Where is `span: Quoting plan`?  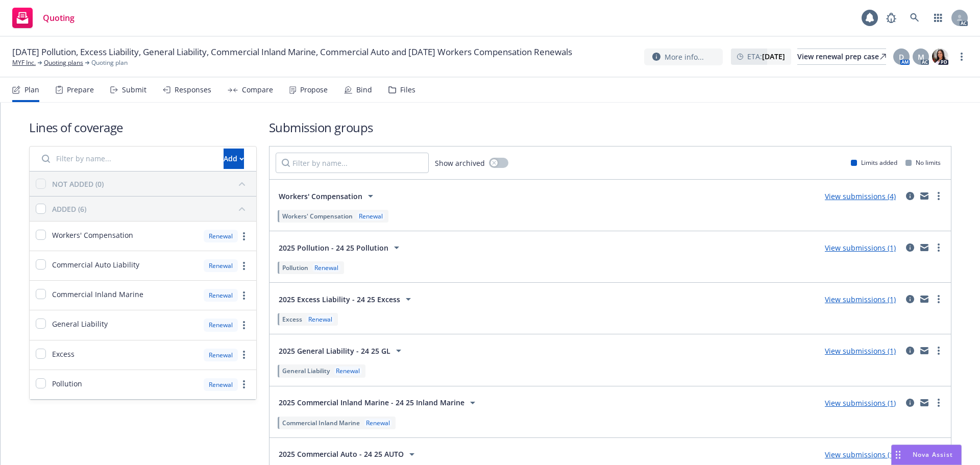
span: Quoting plan is located at coordinates (109, 63).